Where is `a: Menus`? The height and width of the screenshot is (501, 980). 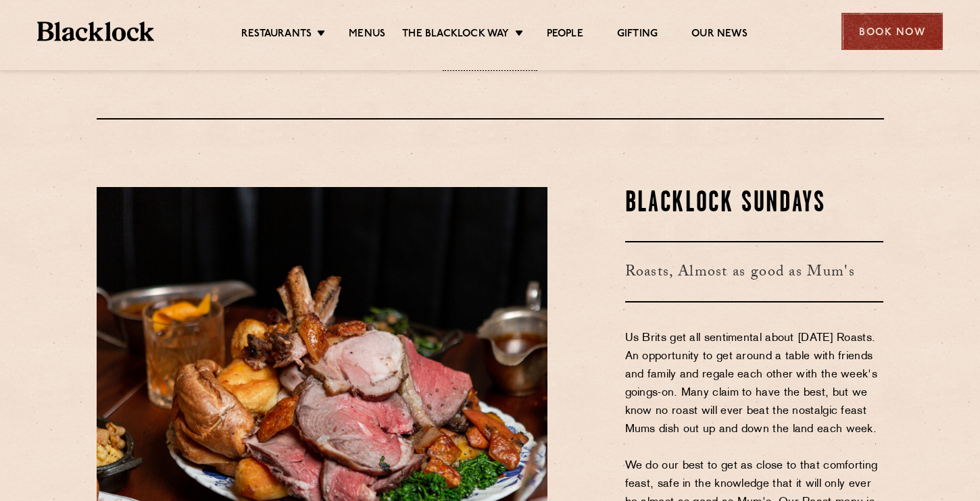
a: Menus is located at coordinates (367, 35).